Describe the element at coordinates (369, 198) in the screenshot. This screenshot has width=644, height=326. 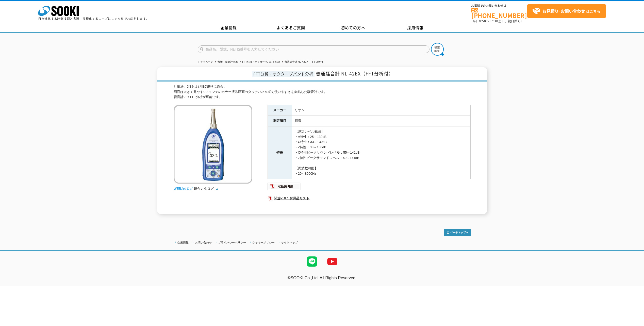
I see `a: 関連PDF1 付属品リスト` at that location.